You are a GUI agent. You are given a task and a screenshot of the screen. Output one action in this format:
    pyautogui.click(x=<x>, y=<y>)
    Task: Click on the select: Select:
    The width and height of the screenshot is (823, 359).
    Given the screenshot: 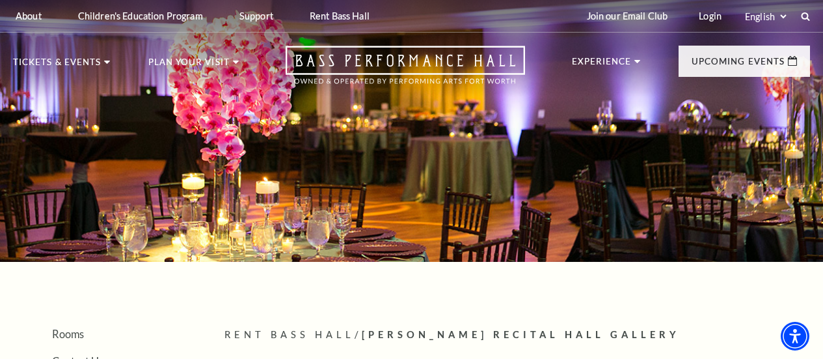 What is the action you would take?
    pyautogui.click(x=765, y=16)
    